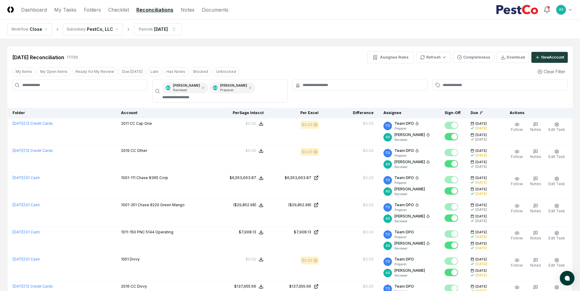 This screenshot has height=291, width=580. Describe the element at coordinates (146, 29) in the screenshot. I see `div: Periods` at that location.